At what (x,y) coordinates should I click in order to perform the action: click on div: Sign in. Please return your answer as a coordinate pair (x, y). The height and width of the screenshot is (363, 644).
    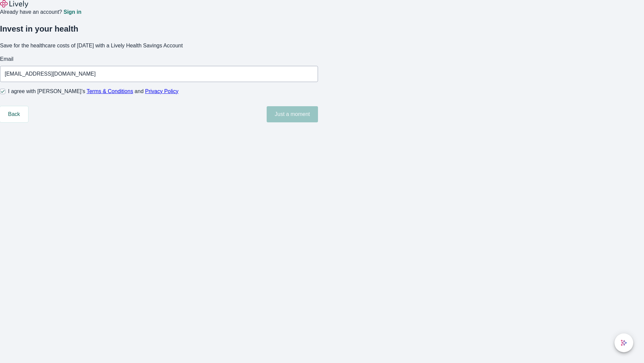
    Looking at the image, I should click on (72, 12).